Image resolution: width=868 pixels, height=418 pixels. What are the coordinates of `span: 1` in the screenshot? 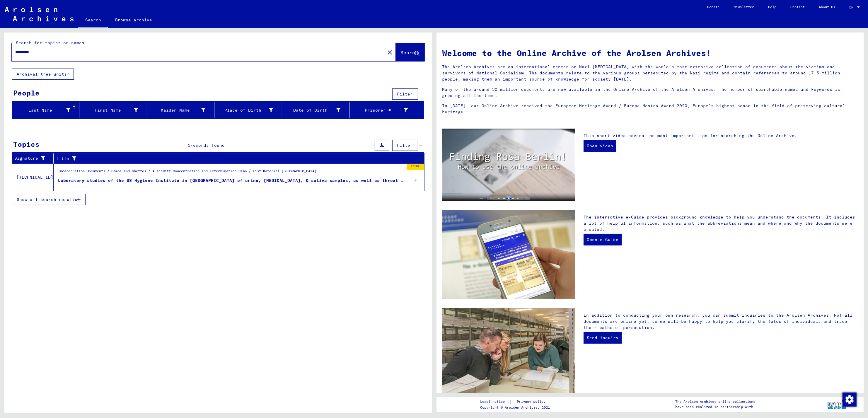 It's located at (189, 145).